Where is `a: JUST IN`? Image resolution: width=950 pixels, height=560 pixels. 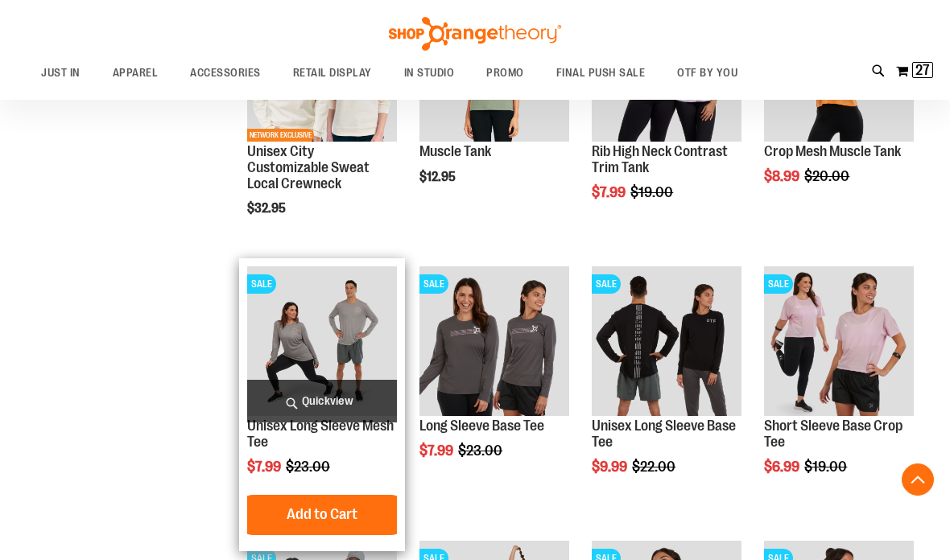 a: JUST IN is located at coordinates (60, 74).